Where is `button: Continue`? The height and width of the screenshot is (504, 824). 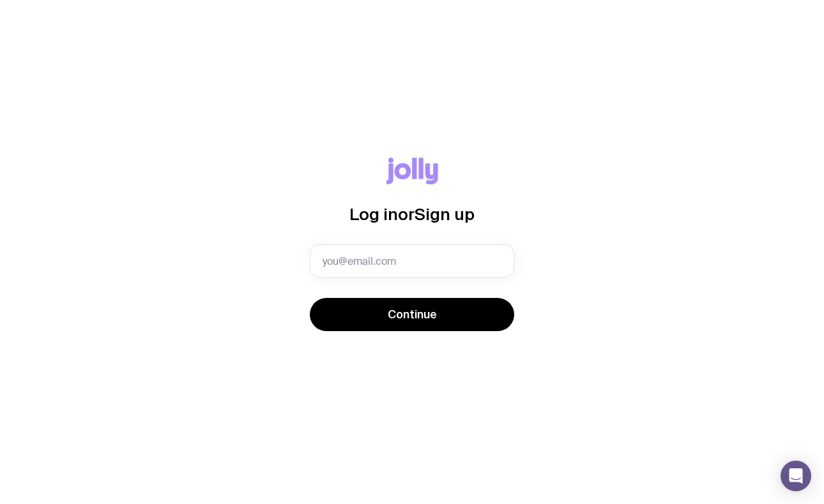 button: Continue is located at coordinates (412, 314).